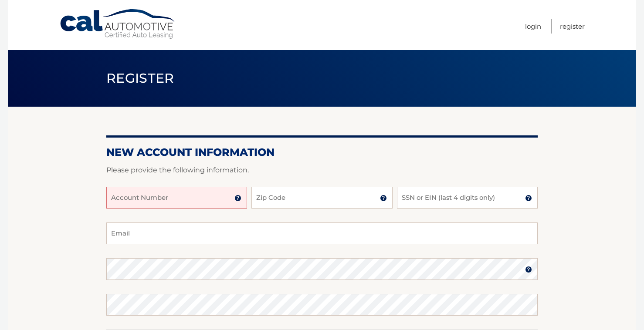 The width and height of the screenshot is (644, 330). Describe the element at coordinates (533, 26) in the screenshot. I see `a: Login` at that location.